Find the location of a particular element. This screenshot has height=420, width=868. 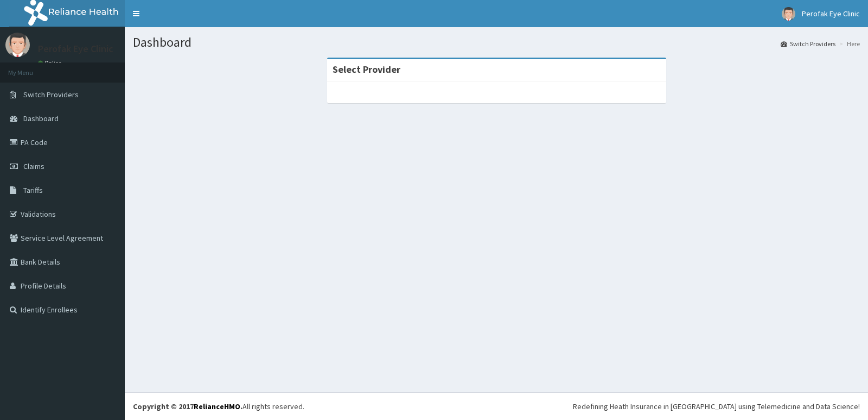

a: Online is located at coordinates (51, 63).